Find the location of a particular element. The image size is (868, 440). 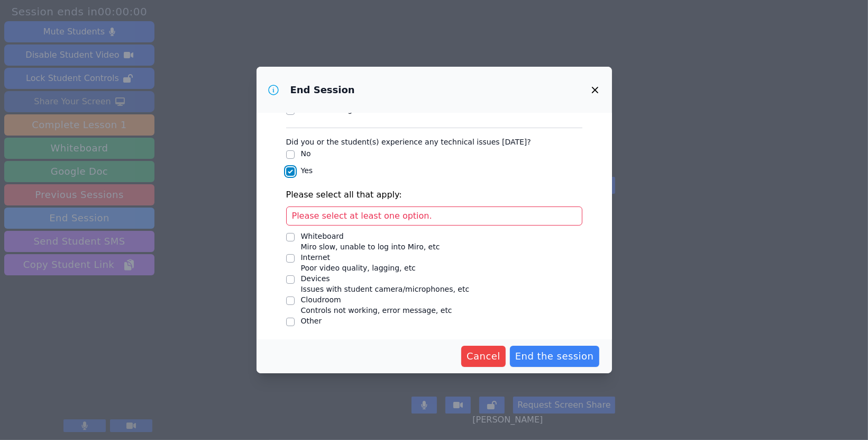

button: End the session is located at coordinates (554, 357).